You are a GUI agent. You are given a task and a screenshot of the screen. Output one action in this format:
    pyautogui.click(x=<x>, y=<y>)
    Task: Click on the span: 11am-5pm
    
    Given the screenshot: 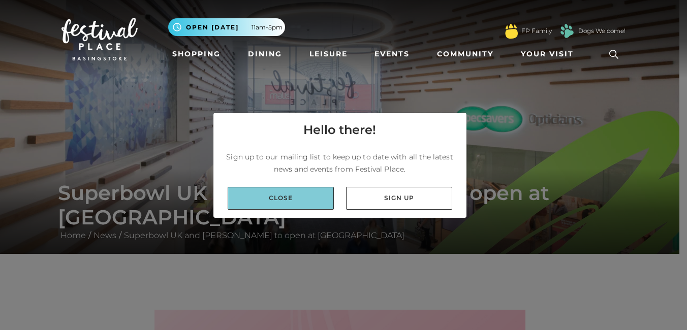 What is the action you would take?
    pyautogui.click(x=267, y=27)
    